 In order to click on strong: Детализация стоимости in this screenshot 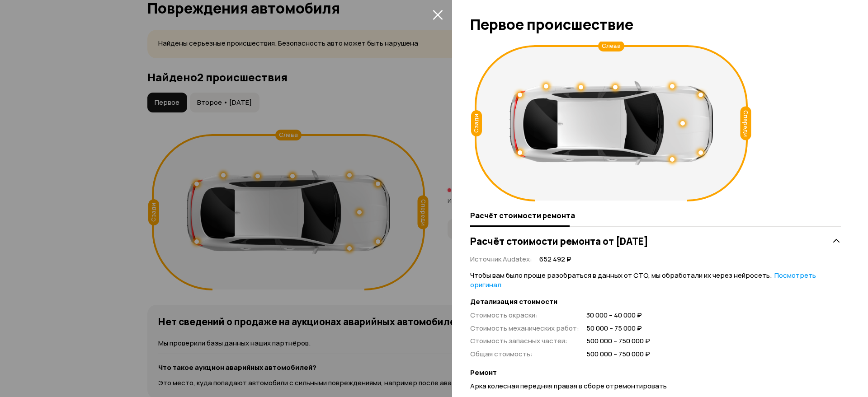, I will do `click(656, 302)`.